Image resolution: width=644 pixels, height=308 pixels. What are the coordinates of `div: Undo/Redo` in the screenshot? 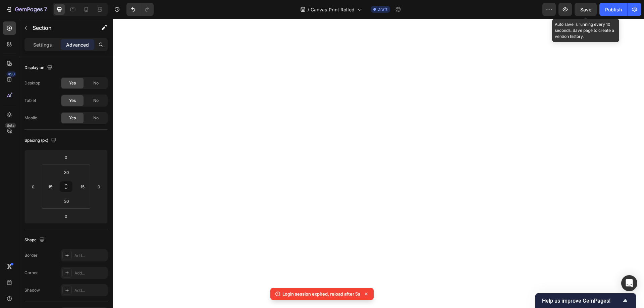 It's located at (140, 9).